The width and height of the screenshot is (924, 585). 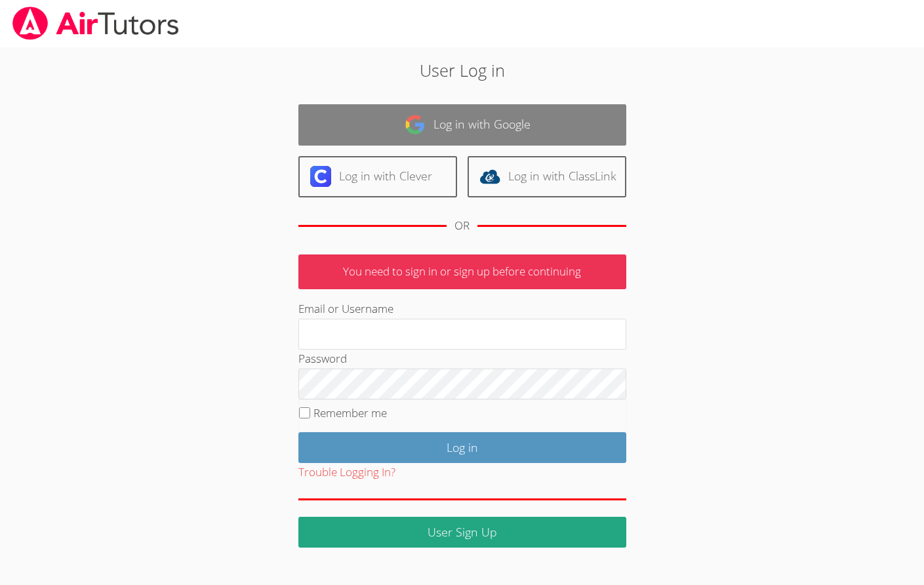 What do you see at coordinates (462, 70) in the screenshot?
I see `h2: User Log in` at bounding box center [462, 70].